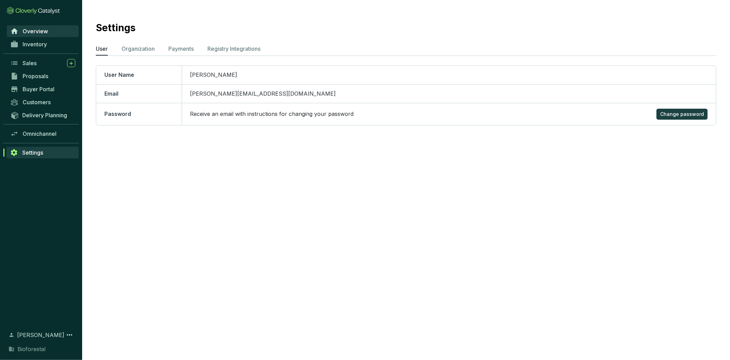 The image size is (730, 360). Describe the element at coordinates (43, 102) in the screenshot. I see `a: Customers` at that location.